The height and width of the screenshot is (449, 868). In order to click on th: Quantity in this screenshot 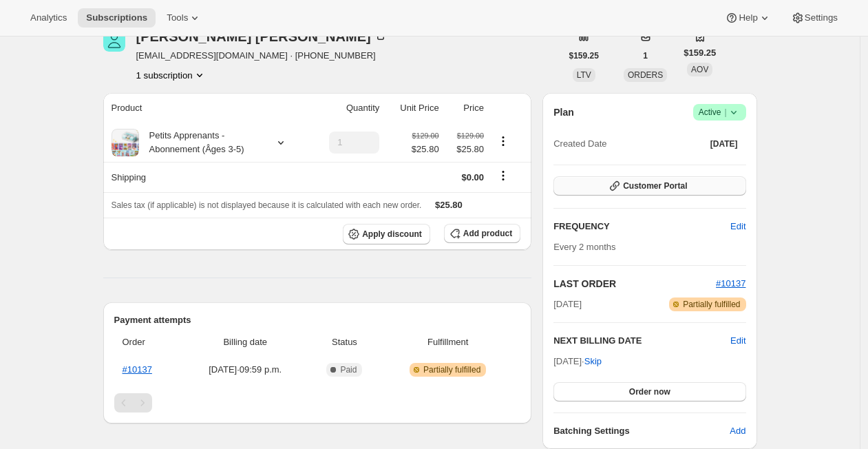, I will do `click(346, 108)`.